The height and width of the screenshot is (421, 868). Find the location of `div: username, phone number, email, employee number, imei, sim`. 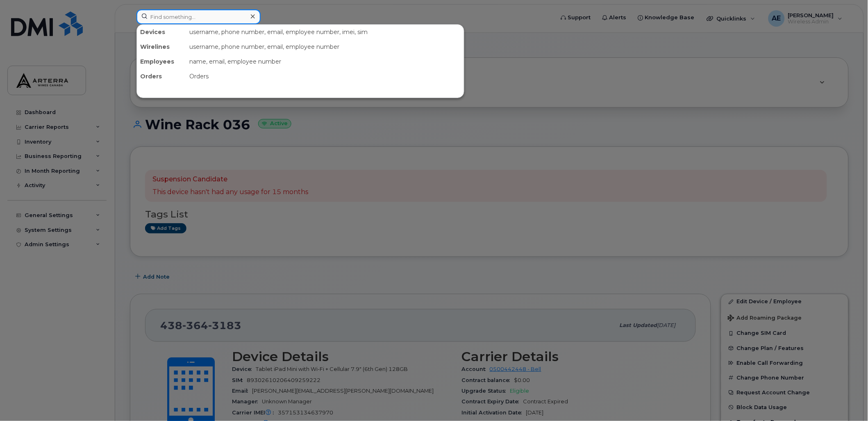

div: username, phone number, email, employee number, imei, sim is located at coordinates (325, 32).